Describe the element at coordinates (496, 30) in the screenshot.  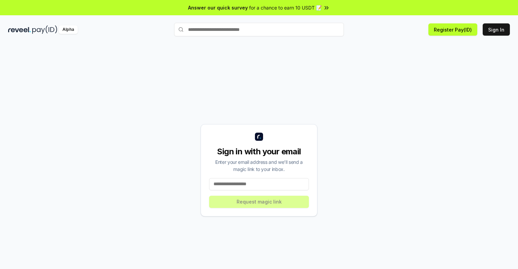
I see `button: Sign In` at that location.